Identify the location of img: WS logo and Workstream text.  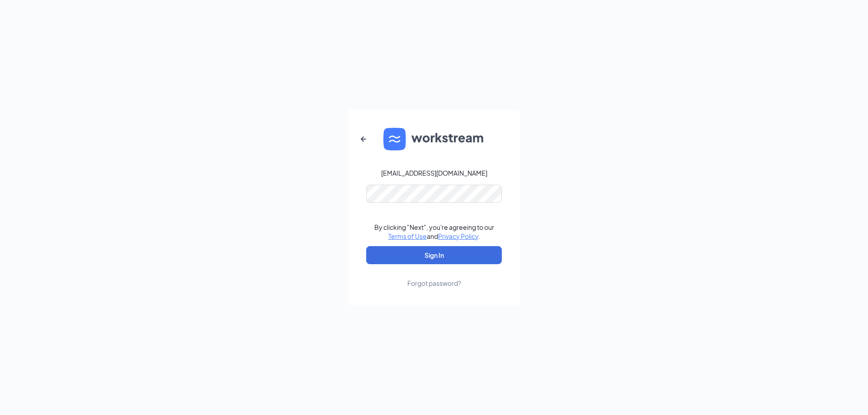
(434, 139).